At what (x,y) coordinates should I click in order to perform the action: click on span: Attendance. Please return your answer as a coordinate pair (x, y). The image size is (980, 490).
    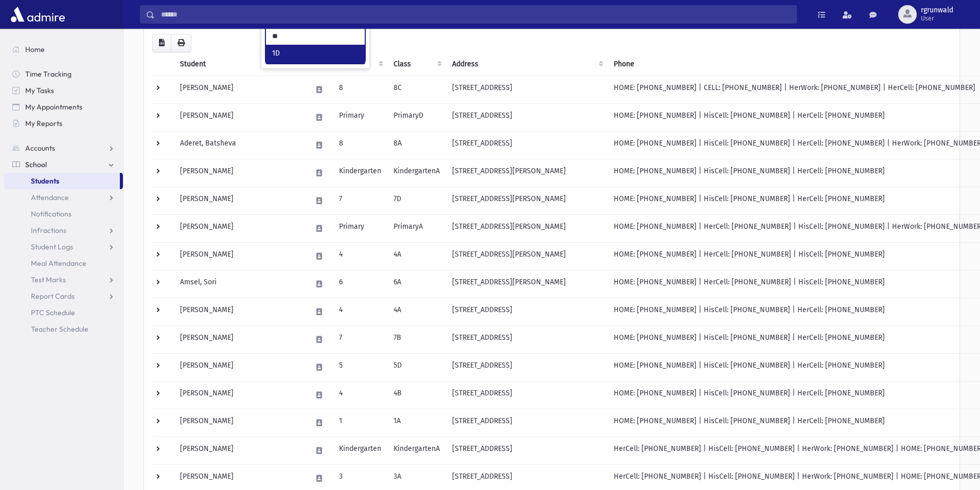
    Looking at the image, I should click on (50, 198).